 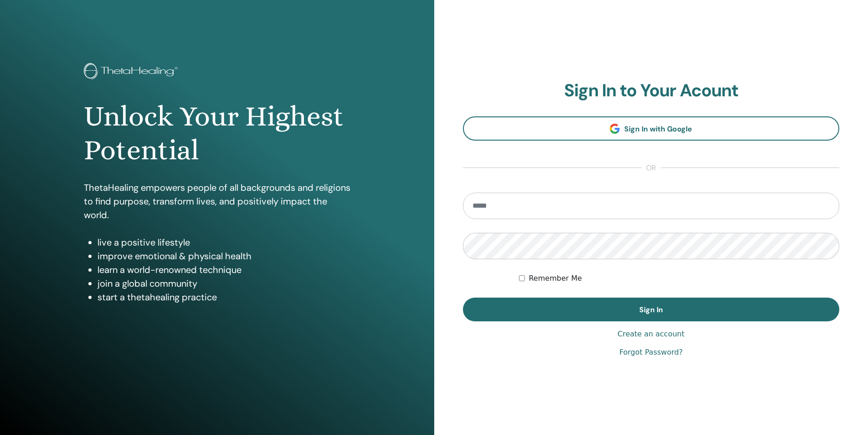 I want to click on span: Sign In with Google, so click(x=658, y=129).